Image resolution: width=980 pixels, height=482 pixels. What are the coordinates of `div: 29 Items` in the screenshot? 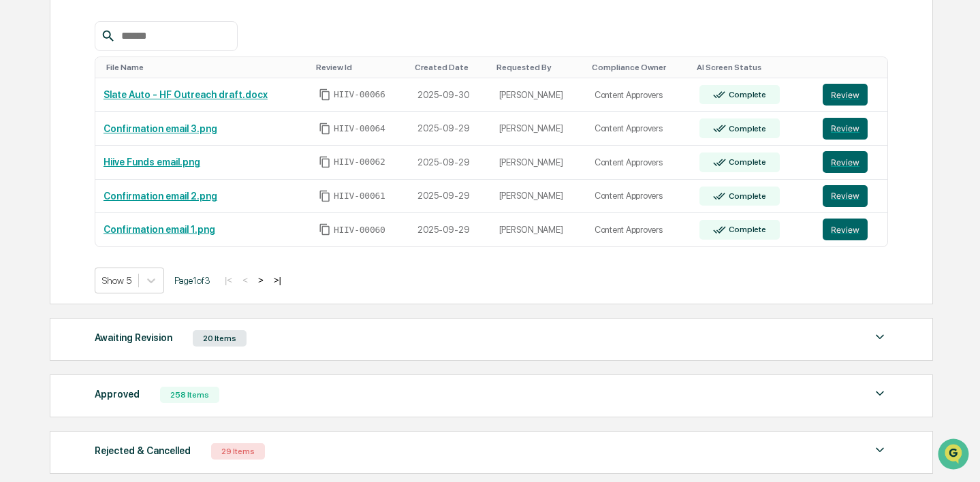 It's located at (238, 452).